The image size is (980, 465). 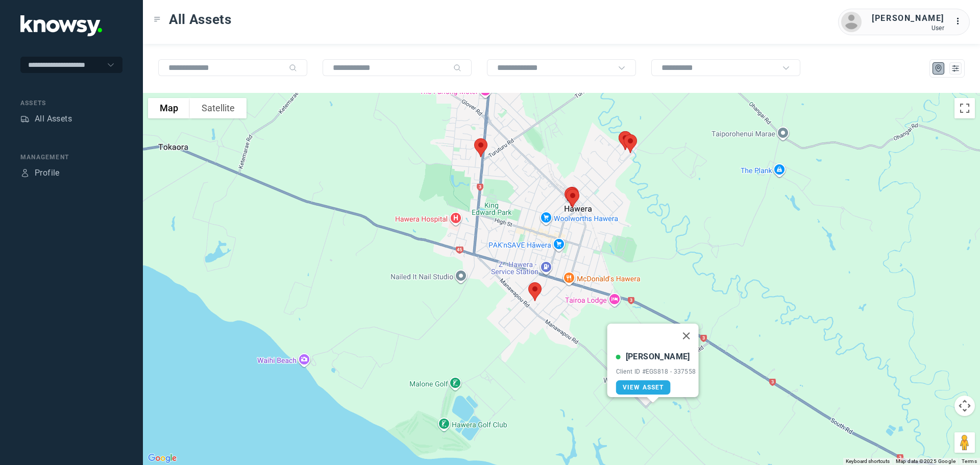 I want to click on a: AssetsAll Assets, so click(x=46, y=119).